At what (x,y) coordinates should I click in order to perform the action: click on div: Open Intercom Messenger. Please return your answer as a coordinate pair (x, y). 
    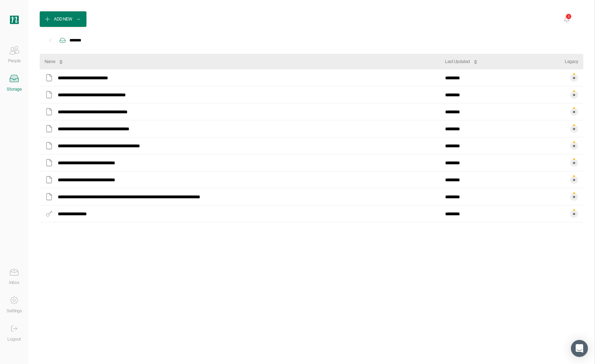
    Looking at the image, I should click on (579, 349).